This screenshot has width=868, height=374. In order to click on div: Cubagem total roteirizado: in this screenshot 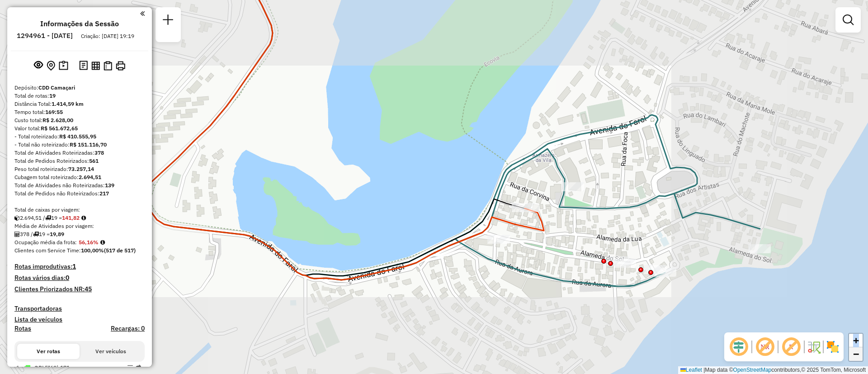, I will do `click(80, 177)`.